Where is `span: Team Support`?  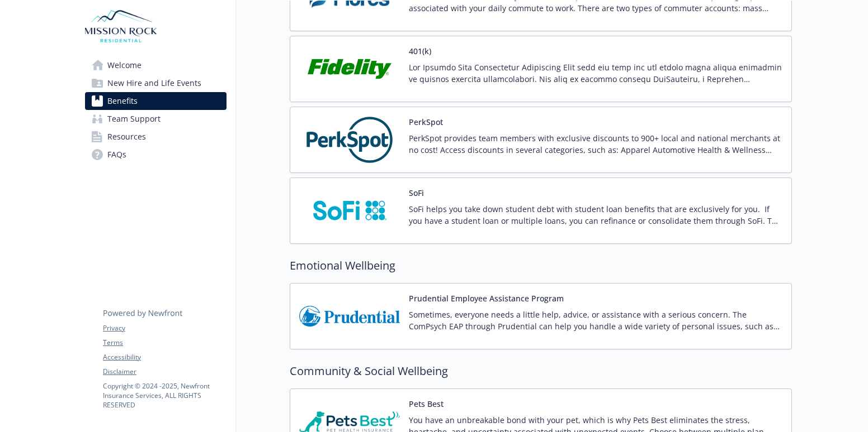 span: Team Support is located at coordinates (134, 119).